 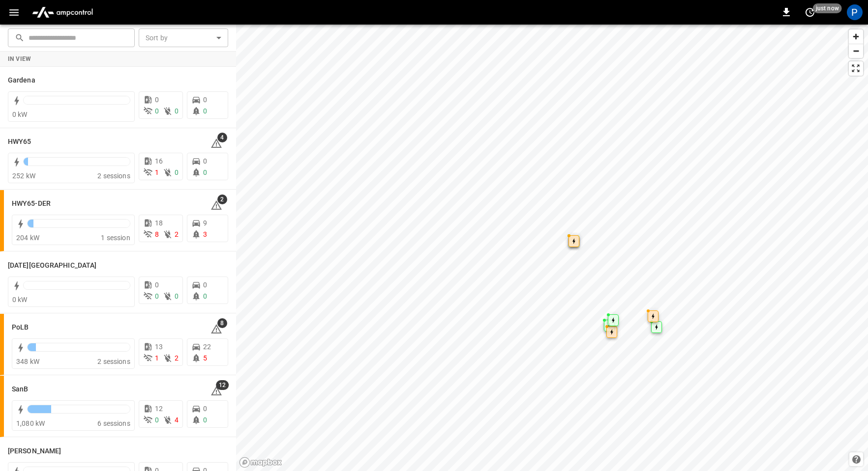 I want to click on span: 204 kW, so click(x=27, y=238).